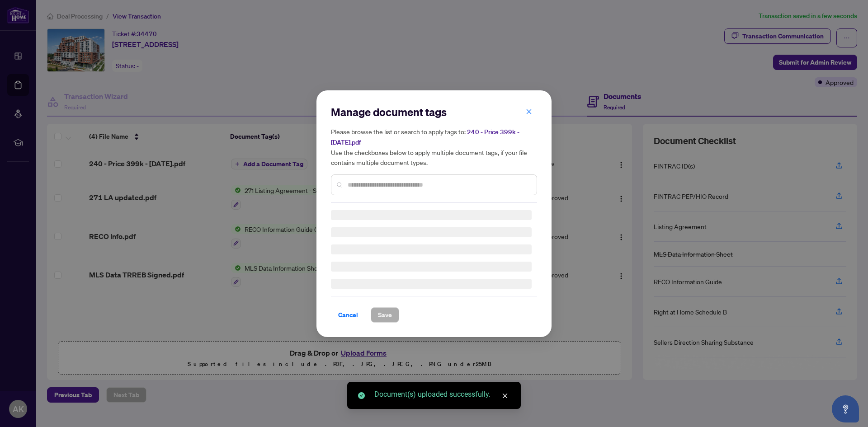  What do you see at coordinates (434, 147) in the screenshot?
I see `h5: Please browse the list or search to apply tags to: Use the checkboxes below to apply multiple doc...` at bounding box center [434, 147].